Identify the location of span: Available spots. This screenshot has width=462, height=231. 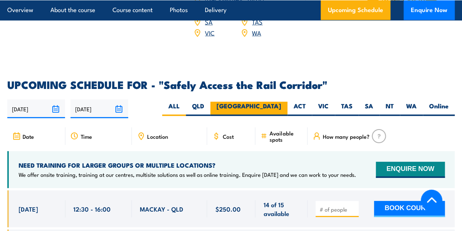
(286, 136).